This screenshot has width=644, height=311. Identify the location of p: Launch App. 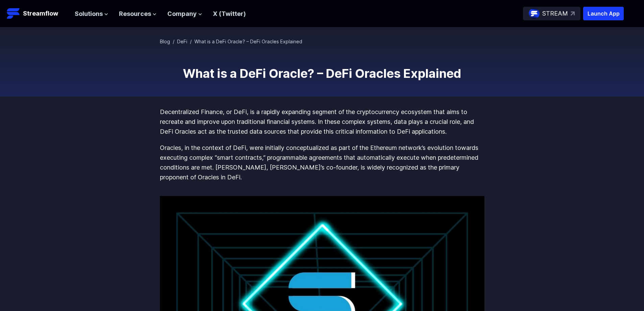
(603, 14).